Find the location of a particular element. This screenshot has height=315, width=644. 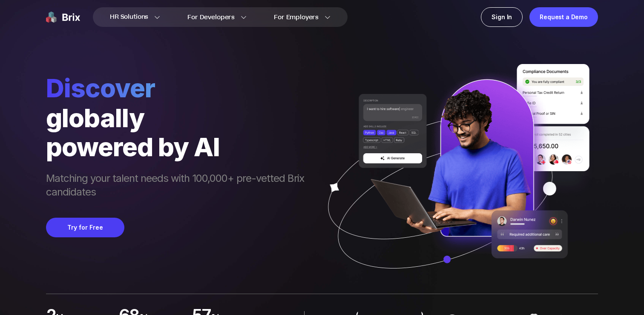

span: Matching your talent needs with 100,000+ pre-vetted Brix candidates is located at coordinates (179, 186).